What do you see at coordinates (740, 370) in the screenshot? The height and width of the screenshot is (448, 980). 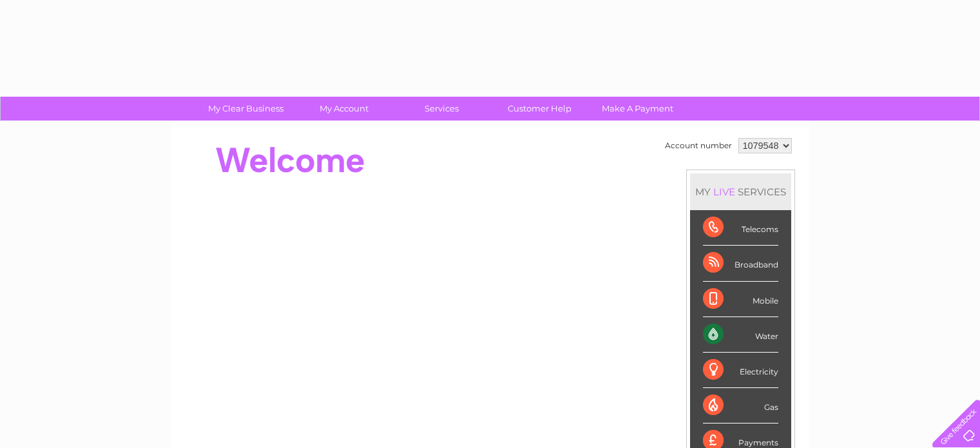 I see `div: Electricity` at bounding box center [740, 370].